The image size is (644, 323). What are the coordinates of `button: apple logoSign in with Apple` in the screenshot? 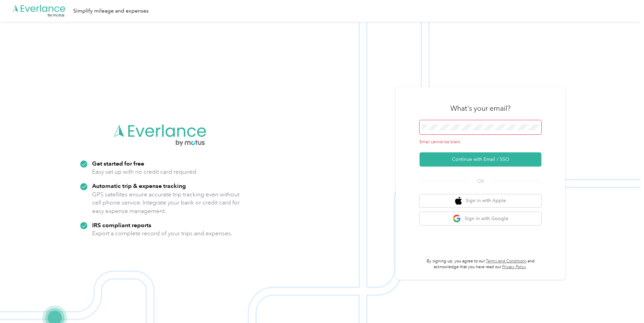 It's located at (481, 201).